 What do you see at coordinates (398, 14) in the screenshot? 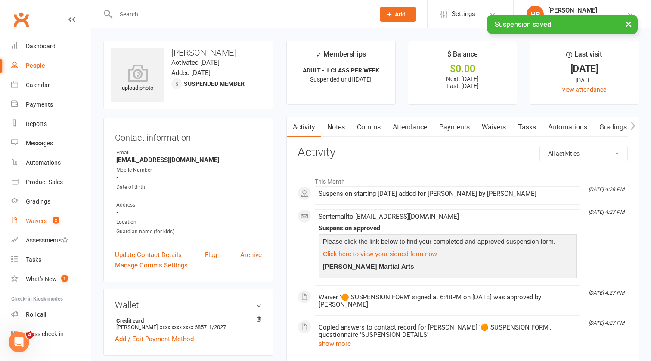
I see `button: Add` at bounding box center [398, 14].